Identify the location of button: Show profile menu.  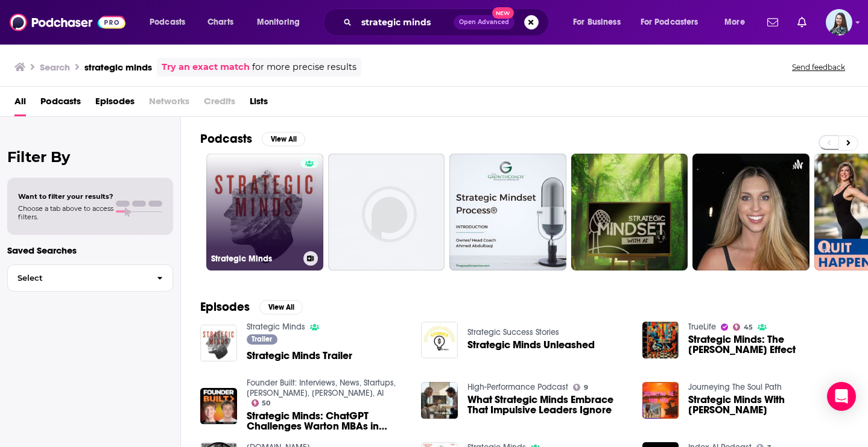
(839, 22).